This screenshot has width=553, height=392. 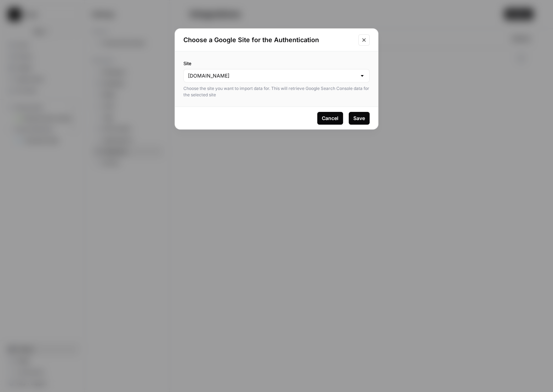 What do you see at coordinates (276, 92) in the screenshot?
I see `div: Choose the site you want to import data for. This will retrieve Google Search Console data for th...` at bounding box center [276, 92].